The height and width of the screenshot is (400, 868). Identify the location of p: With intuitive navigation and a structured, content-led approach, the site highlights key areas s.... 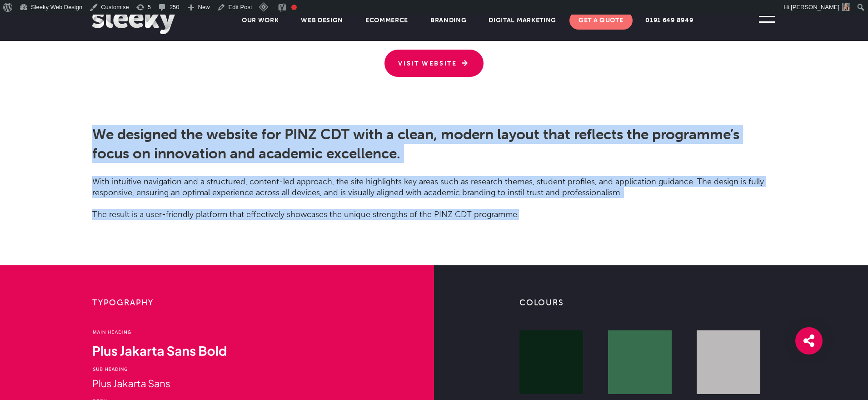
(434, 182).